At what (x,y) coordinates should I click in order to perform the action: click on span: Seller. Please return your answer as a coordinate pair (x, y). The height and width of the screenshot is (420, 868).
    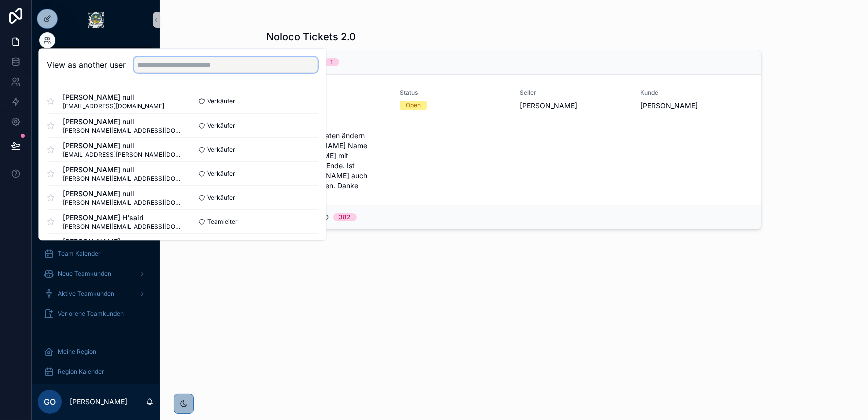
    Looking at the image, I should click on (574, 93).